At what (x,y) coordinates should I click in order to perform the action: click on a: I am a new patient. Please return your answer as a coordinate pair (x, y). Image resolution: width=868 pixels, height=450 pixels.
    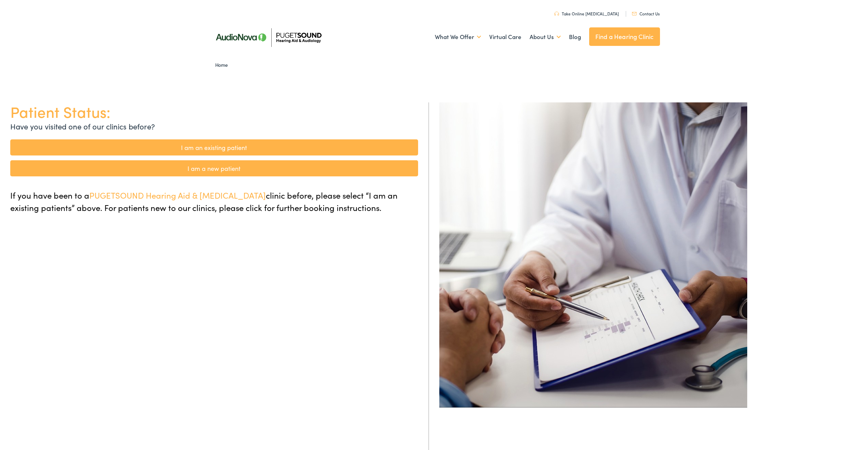
    Looking at the image, I should click on (214, 168).